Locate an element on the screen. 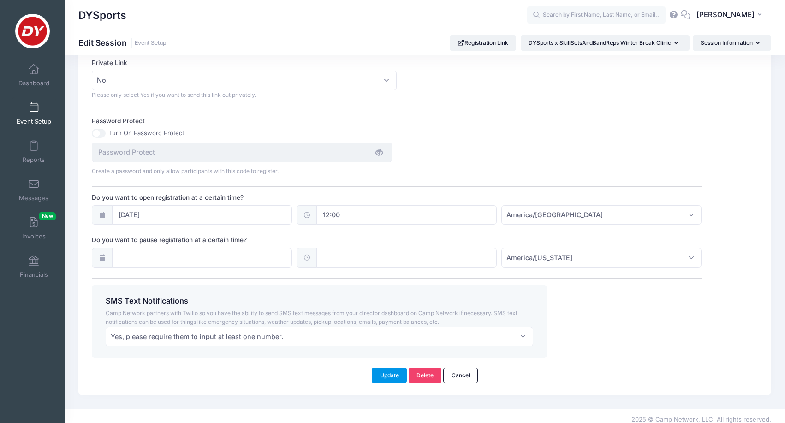 This screenshot has height=423, width=785. span: DYSports x SkillSetsAndBandReps Winter Break Clinic is located at coordinates (599, 42).